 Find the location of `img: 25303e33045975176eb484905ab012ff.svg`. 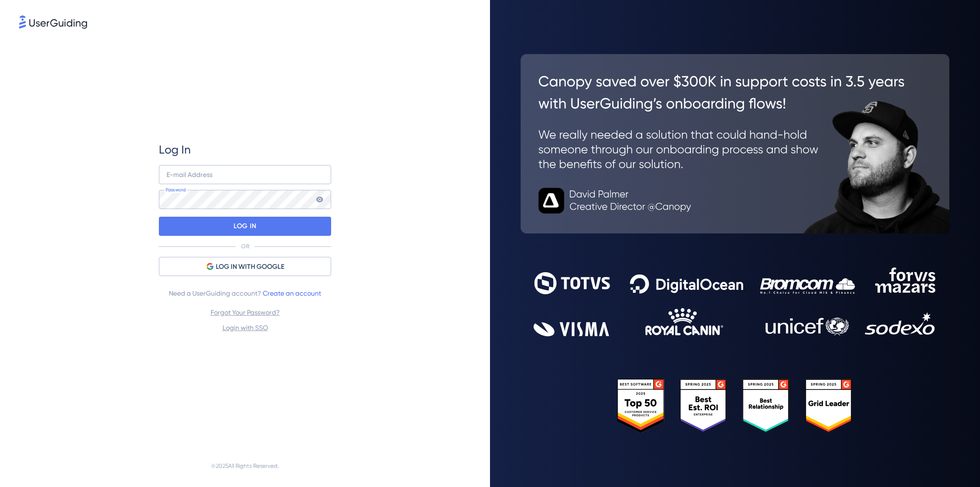

img: 25303e33045975176eb484905ab012ff.svg is located at coordinates (735, 406).